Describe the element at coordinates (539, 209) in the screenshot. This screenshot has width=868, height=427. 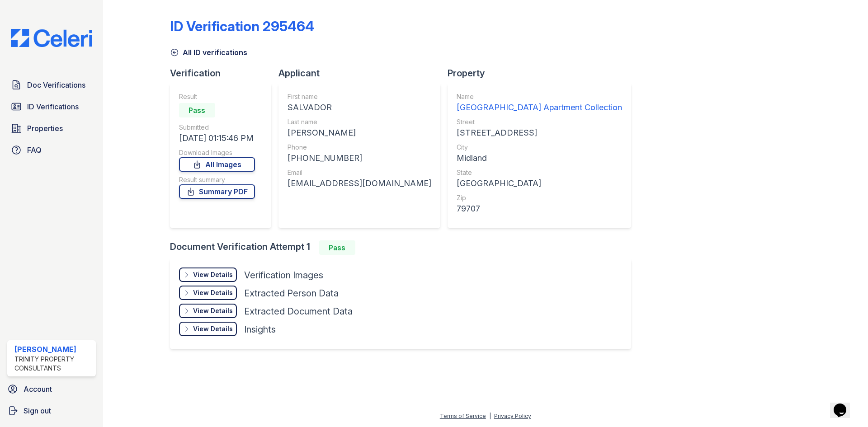
I see `div: 79707` at that location.